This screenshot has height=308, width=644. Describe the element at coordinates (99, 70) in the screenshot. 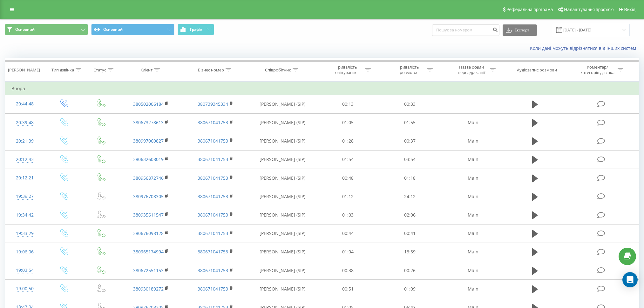

I see `div: Статус` at that location.